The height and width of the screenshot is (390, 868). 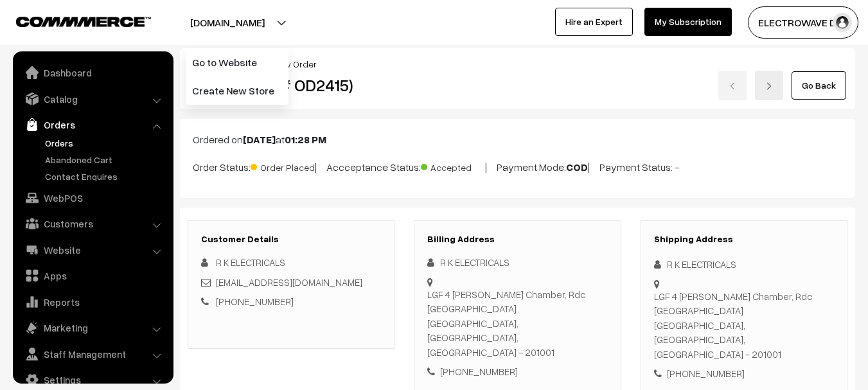 I want to click on a: Abandoned Cart, so click(x=105, y=159).